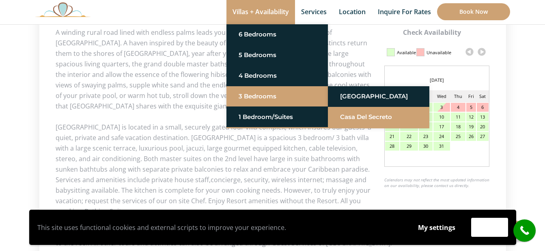 The height and width of the screenshot is (251, 545). I want to click on div: Unavailable, so click(438, 53).